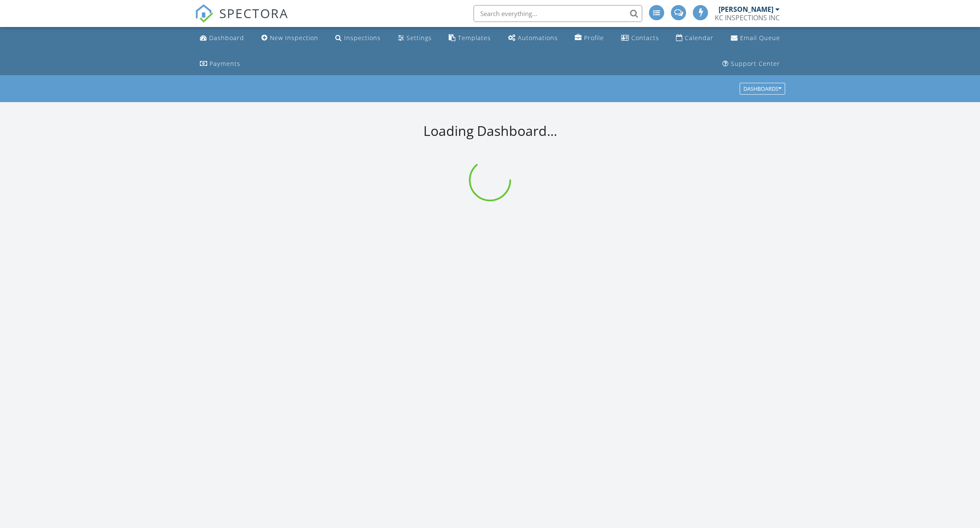 This screenshot has width=980, height=528. Describe the element at coordinates (695, 38) in the screenshot. I see `a: Calendar` at that location.